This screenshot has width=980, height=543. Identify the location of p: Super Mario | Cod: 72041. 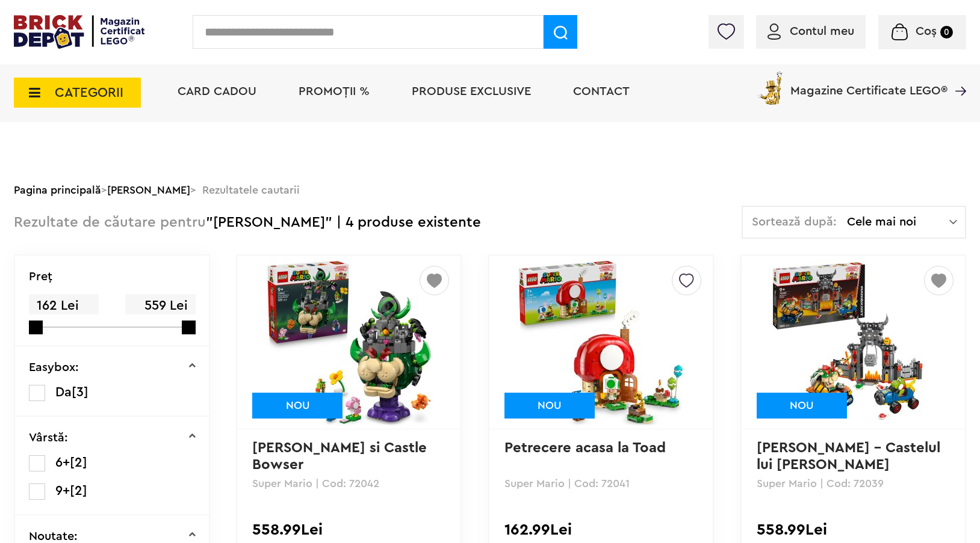
(601, 484).